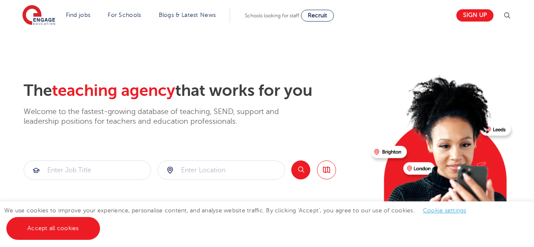 The height and width of the screenshot is (247, 534). I want to click on span: Recruit, so click(318, 15).